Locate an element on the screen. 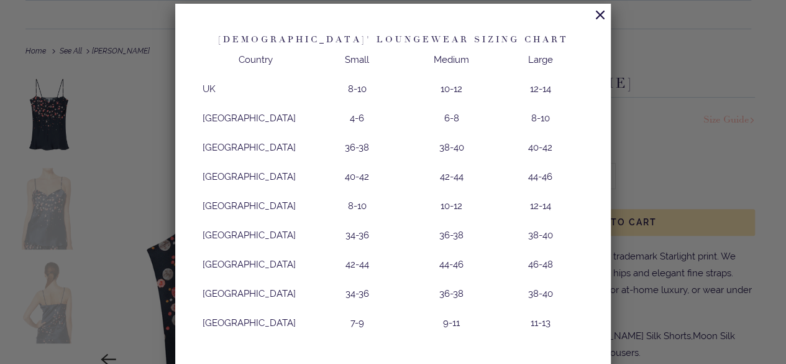 This screenshot has width=786, height=364. p: Medium is located at coordinates (451, 60).